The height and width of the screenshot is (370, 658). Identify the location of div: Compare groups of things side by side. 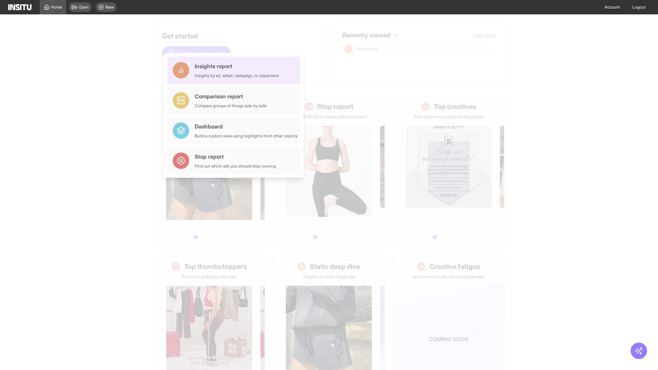
(231, 106).